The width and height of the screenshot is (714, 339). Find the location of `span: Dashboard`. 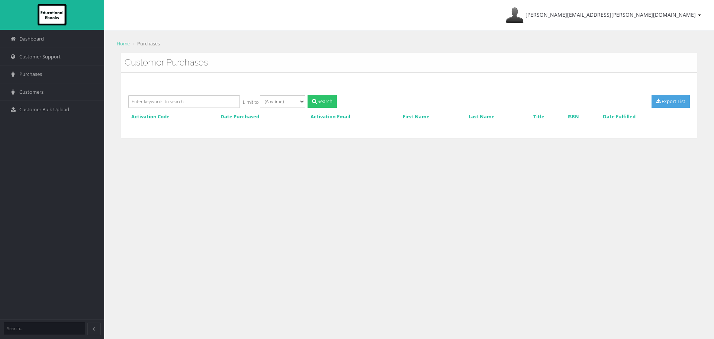

span: Dashboard is located at coordinates (32, 39).